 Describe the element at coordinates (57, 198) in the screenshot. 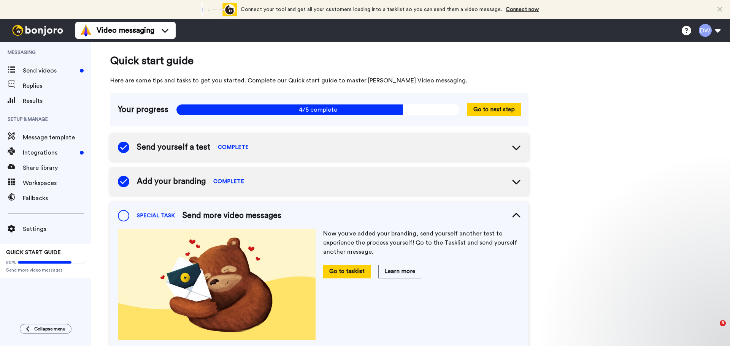

I see `span: Fallbacks` at that location.